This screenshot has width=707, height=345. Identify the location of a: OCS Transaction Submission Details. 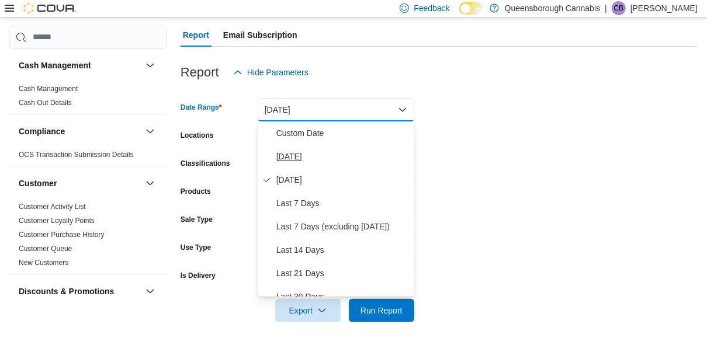
(76, 155).